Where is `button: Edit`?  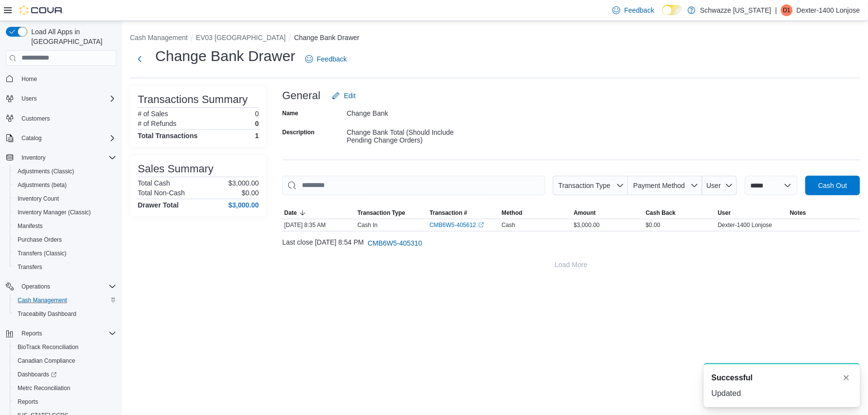 button: Edit is located at coordinates (344, 96).